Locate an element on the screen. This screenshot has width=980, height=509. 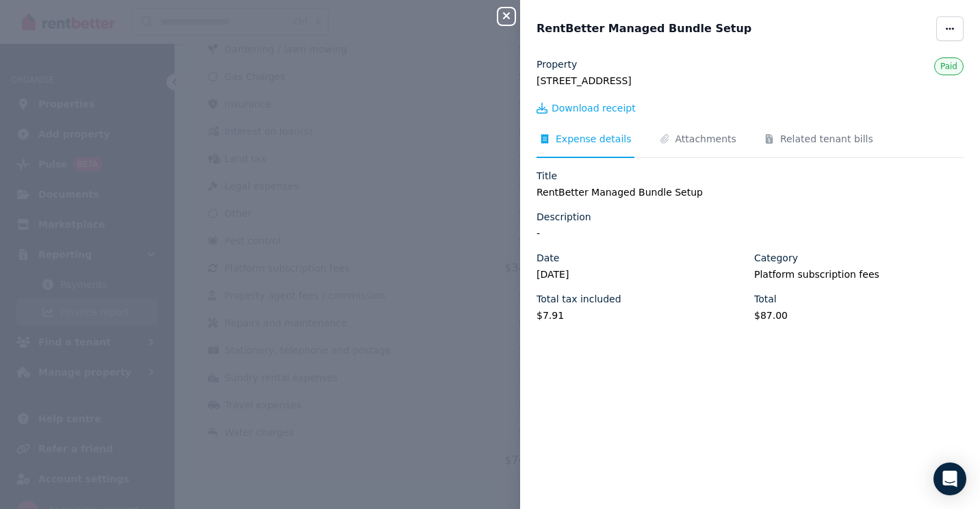
nav: Tabs is located at coordinates (749, 145).